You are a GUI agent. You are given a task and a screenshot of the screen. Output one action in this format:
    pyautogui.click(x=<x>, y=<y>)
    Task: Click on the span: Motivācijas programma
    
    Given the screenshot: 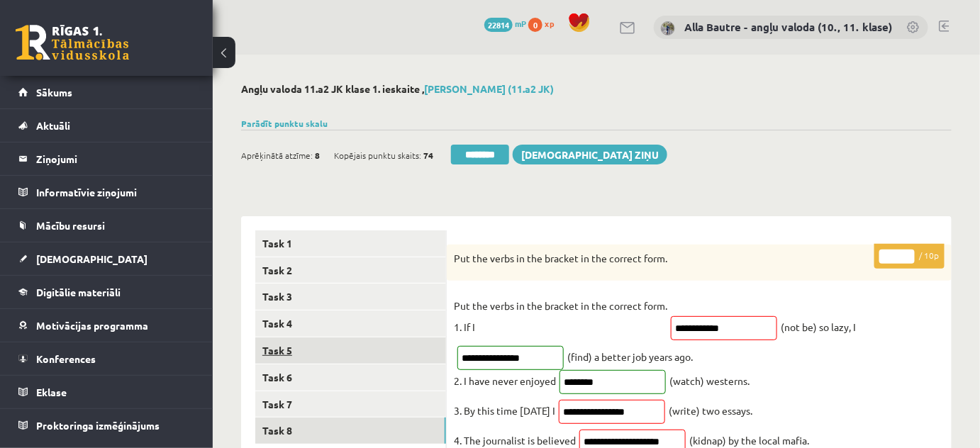 What is the action you would take?
    pyautogui.click(x=92, y=326)
    